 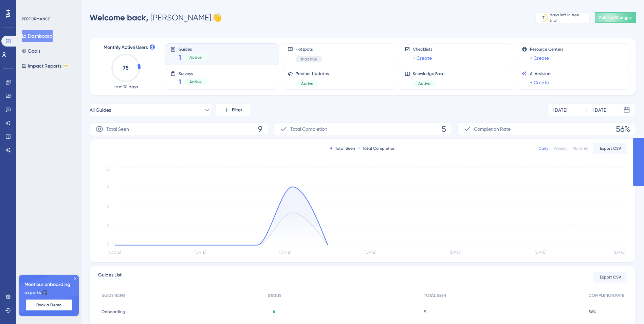 What do you see at coordinates (309, 49) in the screenshot?
I see `span: Hotspots` at bounding box center [309, 49].